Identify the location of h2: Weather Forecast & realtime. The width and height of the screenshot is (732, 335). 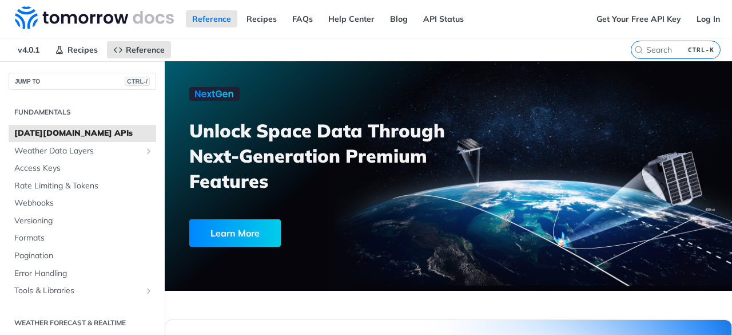
(82, 323).